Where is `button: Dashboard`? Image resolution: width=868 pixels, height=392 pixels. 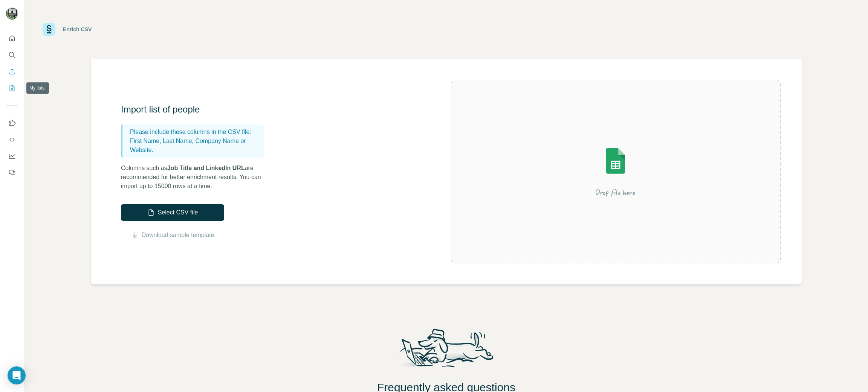
button: Dashboard is located at coordinates (12, 157).